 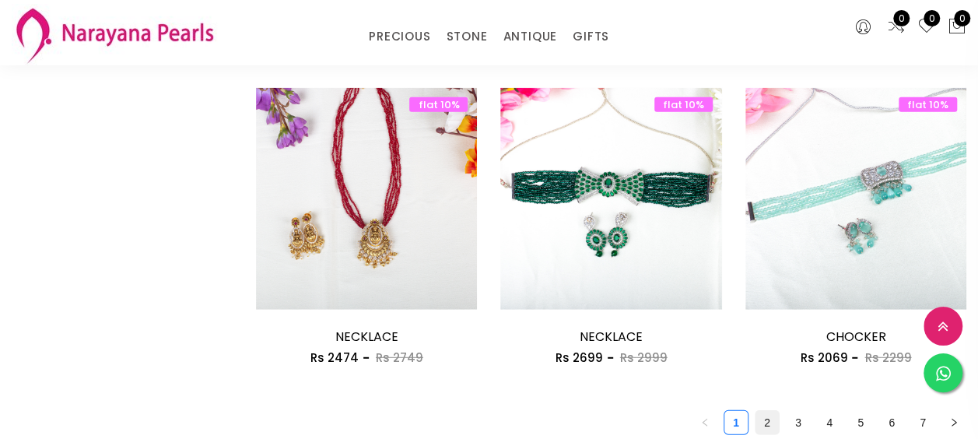 What do you see at coordinates (399, 357) in the screenshot?
I see `span: Rs 2749` at bounding box center [399, 357].